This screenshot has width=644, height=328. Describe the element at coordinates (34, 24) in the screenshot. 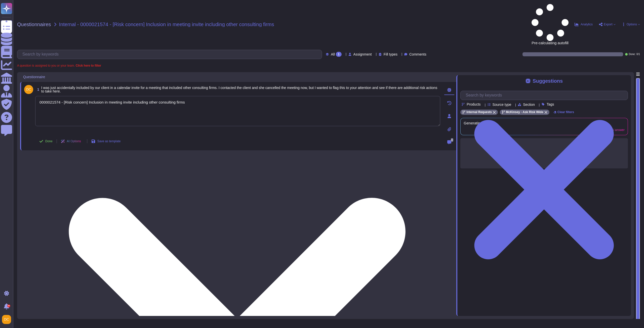

I see `span: Questionnaires` at that location.